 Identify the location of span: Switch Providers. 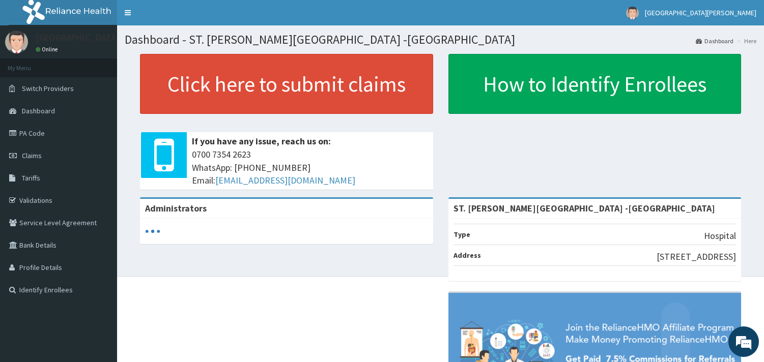
(48, 89).